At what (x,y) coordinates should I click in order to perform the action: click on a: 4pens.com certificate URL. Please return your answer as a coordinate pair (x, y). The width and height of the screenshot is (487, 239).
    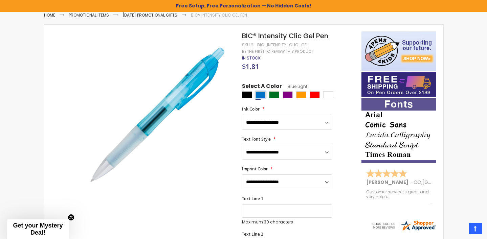
    Looking at the image, I should click on (404, 230).